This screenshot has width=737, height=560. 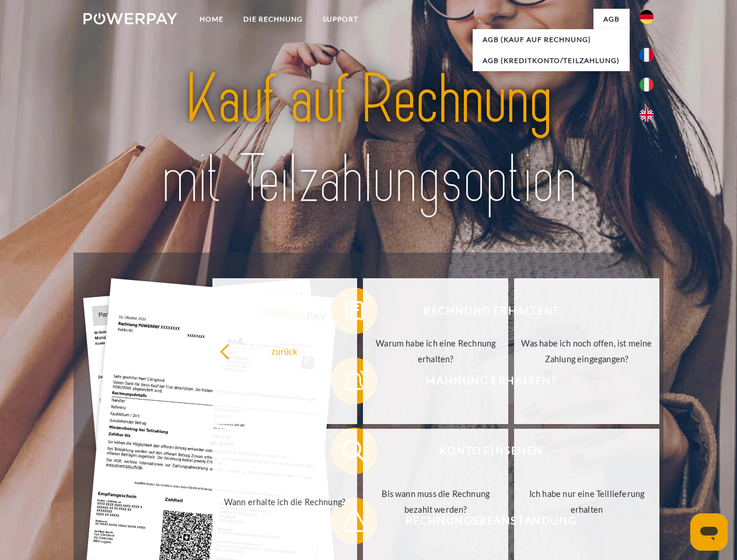 I want to click on div: Ich habe nur eine Teillieferung erhalten, so click(x=586, y=502).